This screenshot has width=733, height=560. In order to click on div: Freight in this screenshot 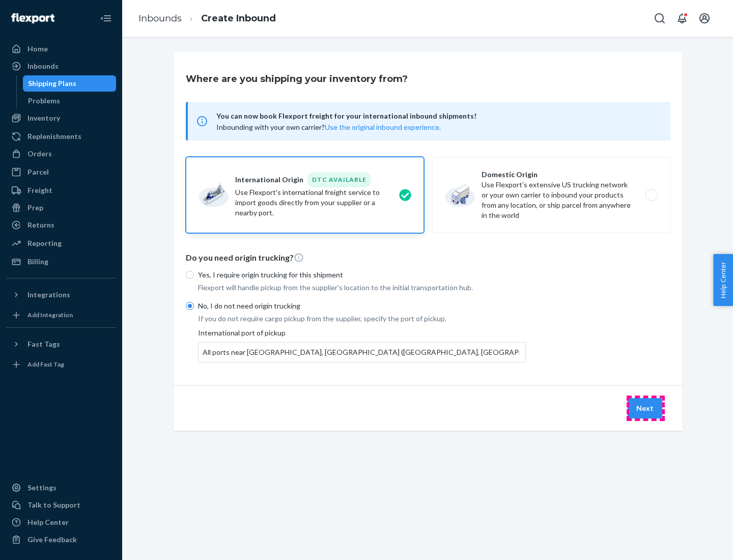, I will do `click(40, 190)`.